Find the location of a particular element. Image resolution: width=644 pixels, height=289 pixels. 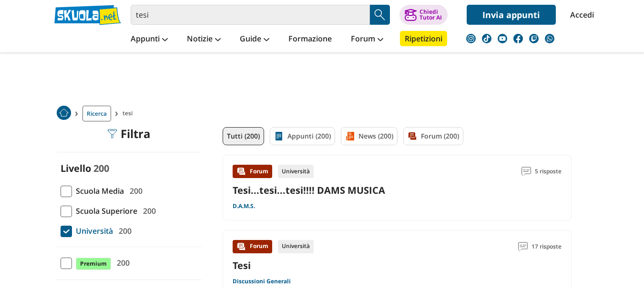

a: Guide is located at coordinates (255, 40).